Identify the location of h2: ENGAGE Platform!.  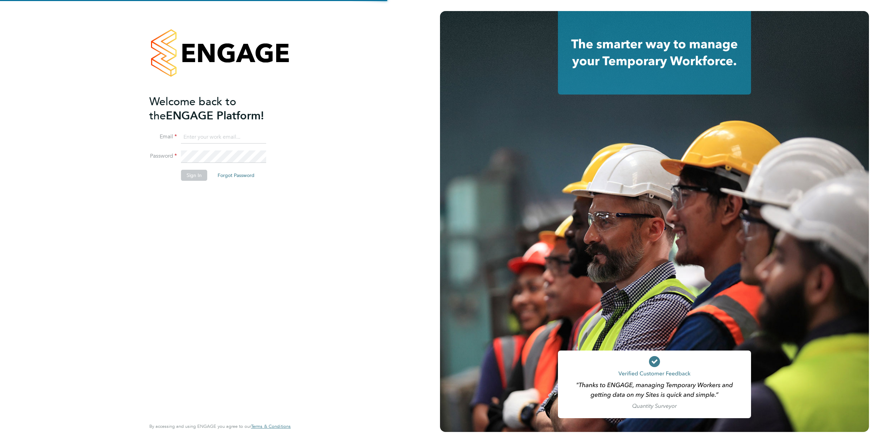
(217, 109).